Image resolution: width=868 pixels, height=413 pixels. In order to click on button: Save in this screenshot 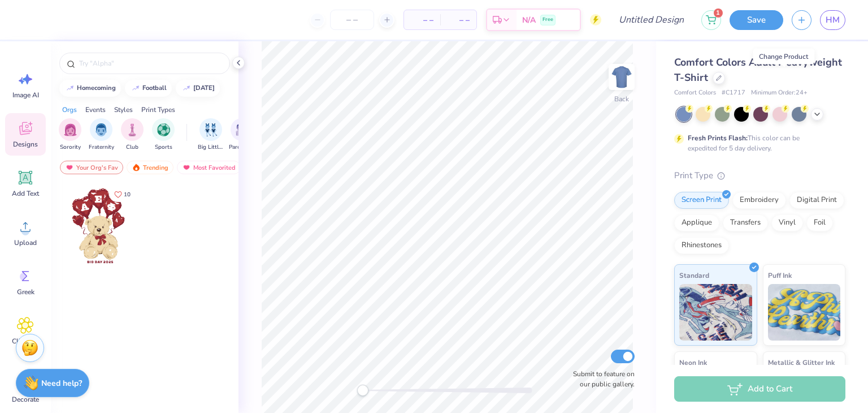, I will do `click(756, 20)`.